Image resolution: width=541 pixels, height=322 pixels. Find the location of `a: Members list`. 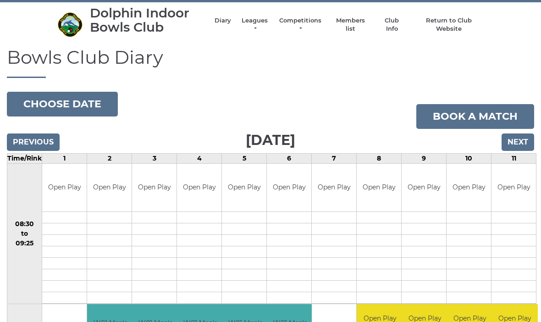

a: Members list is located at coordinates (350, 25).